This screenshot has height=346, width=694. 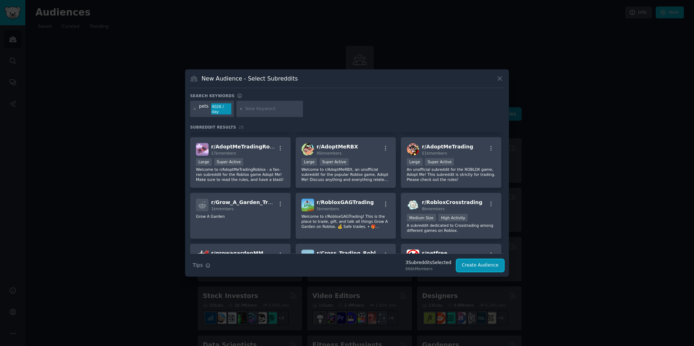 What do you see at coordinates (198, 265) in the screenshot?
I see `span: Tips` at bounding box center [198, 265].